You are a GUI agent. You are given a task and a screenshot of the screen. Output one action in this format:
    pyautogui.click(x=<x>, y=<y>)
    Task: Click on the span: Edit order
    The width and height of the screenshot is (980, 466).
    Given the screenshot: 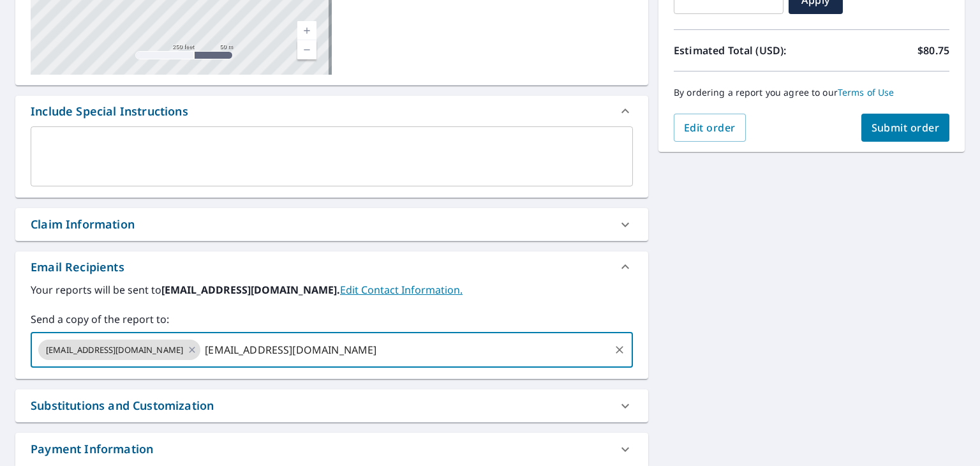 What is the action you would take?
    pyautogui.click(x=710, y=128)
    